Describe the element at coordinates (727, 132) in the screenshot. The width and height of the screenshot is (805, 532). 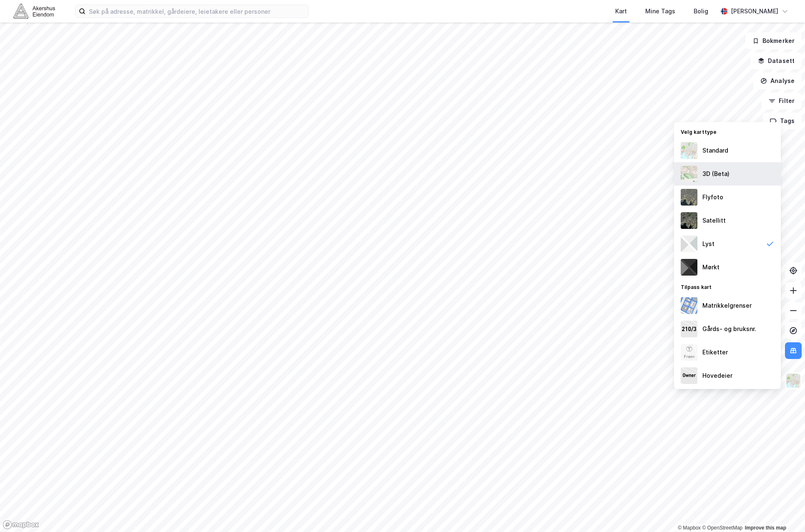
I see `div: Velg karttype` at that location.